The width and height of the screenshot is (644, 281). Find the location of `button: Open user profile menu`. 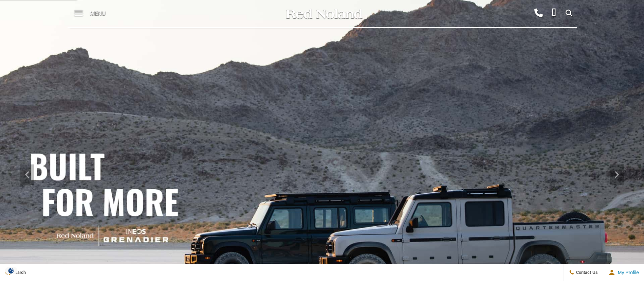

button: Open user profile menu is located at coordinates (624, 272).